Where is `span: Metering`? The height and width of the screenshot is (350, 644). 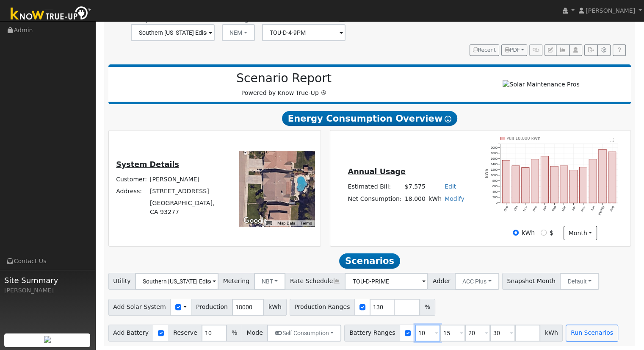
span: Metering is located at coordinates (236, 281).